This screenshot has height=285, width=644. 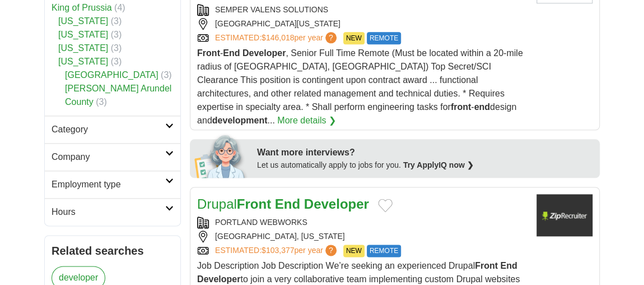 What do you see at coordinates (272, 9) in the screenshot?
I see `a: SEMPER VALENS SOLUTIONS` at bounding box center [272, 9].